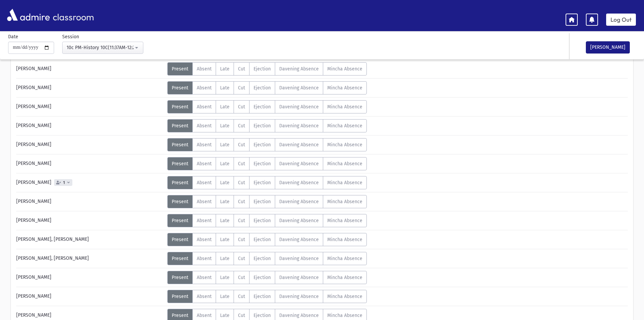 Image resolution: width=644 pixels, height=320 pixels. I want to click on span: classroom, so click(73, 15).